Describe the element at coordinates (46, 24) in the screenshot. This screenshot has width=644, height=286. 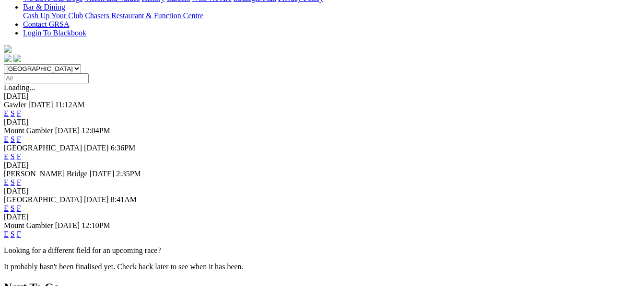
I see `a: Contact GRSA` at that location.